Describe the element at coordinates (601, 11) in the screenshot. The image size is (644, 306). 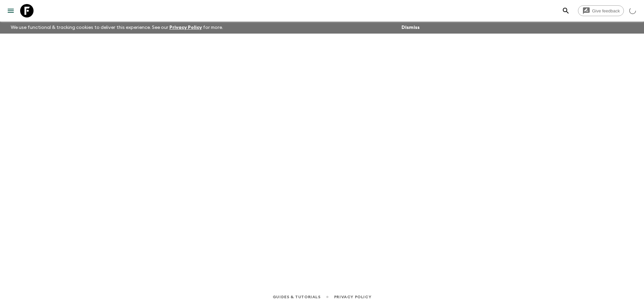
I see `a: Give feedback` at that location.